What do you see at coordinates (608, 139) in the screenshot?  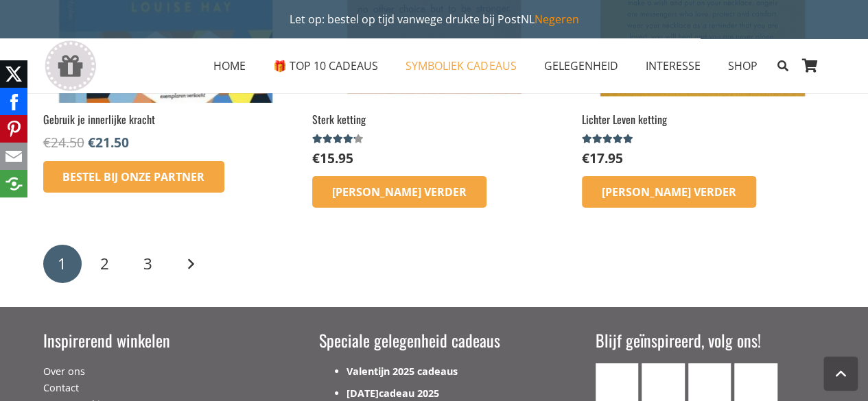 I see `div: Gewaardeerd 4.83 uit 5` at bounding box center [608, 139].